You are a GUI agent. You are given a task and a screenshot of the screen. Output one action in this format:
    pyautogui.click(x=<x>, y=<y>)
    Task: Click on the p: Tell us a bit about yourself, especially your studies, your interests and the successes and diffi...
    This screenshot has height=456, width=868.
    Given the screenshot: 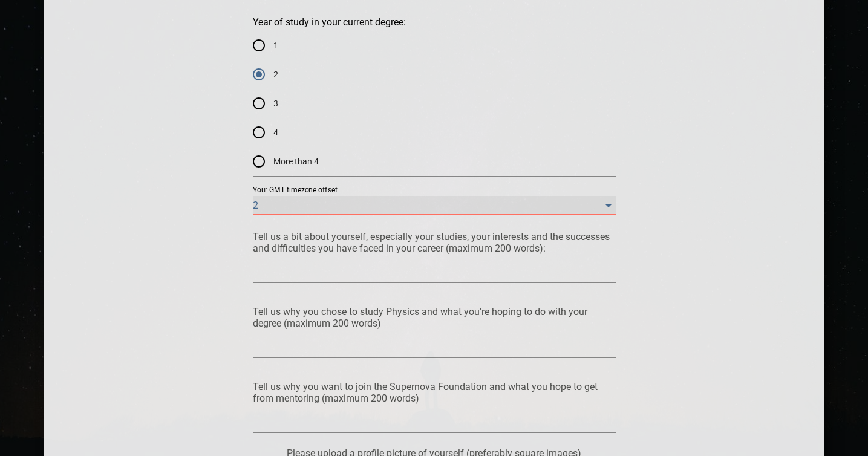 What is the action you would take?
    pyautogui.click(x=434, y=243)
    